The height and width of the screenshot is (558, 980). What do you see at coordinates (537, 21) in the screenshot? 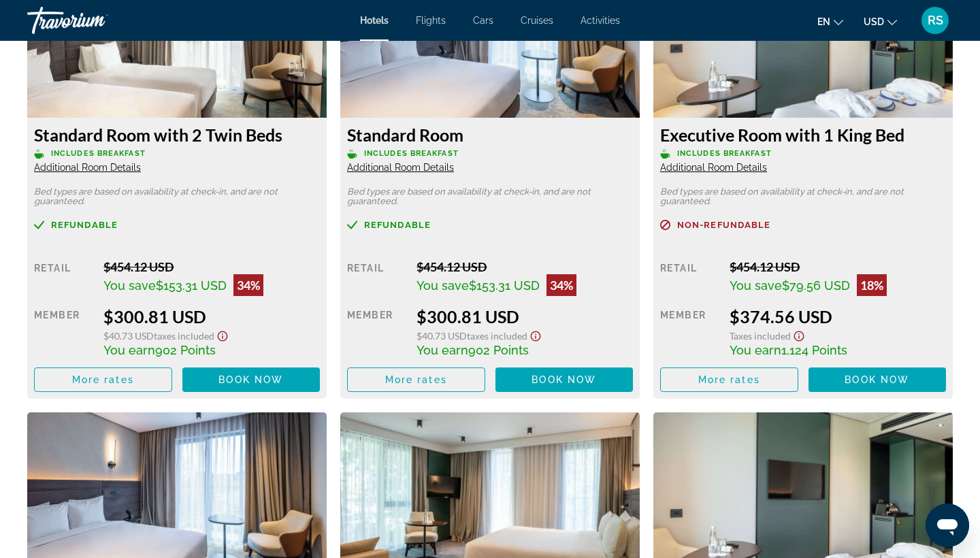
I see `a: Cruises` at bounding box center [537, 21].